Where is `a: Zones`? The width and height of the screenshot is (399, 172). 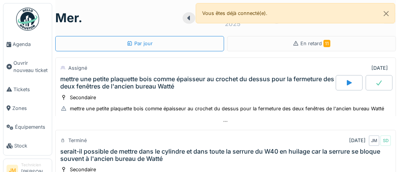
a: Zones is located at coordinates (28, 108).